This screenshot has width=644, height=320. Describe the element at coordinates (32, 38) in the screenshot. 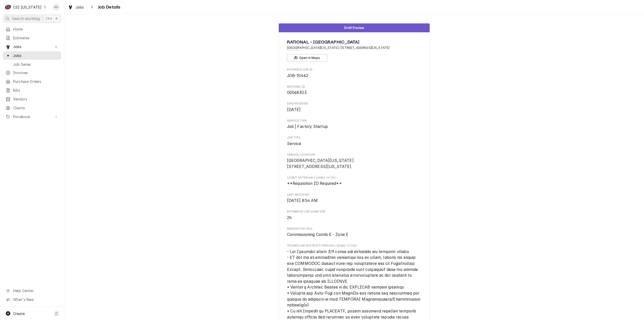

I see `a: Estimates` at that location.